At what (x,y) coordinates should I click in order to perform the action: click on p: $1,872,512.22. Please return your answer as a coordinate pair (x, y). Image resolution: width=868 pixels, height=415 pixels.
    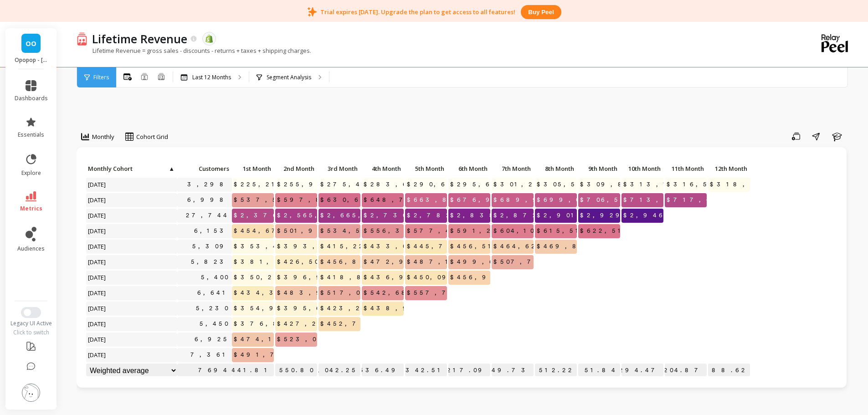
    Looking at the image, I should click on (556, 370).